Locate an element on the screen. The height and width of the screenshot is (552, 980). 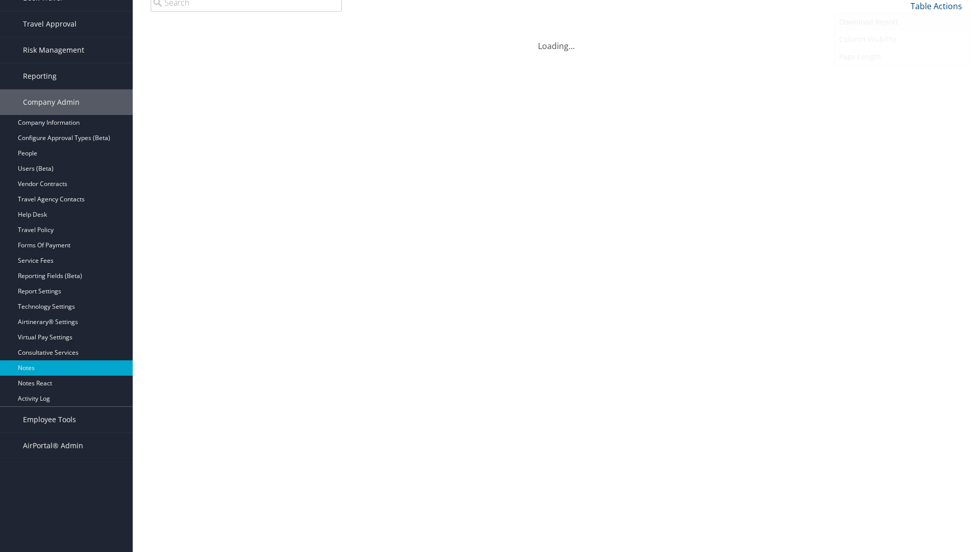
span: Reporting is located at coordinates (40, 76).